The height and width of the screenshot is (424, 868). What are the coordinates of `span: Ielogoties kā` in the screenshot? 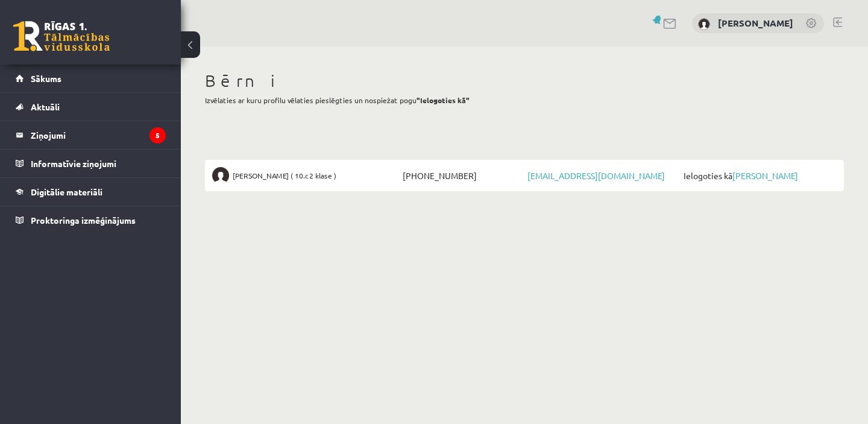 It's located at (758, 176).